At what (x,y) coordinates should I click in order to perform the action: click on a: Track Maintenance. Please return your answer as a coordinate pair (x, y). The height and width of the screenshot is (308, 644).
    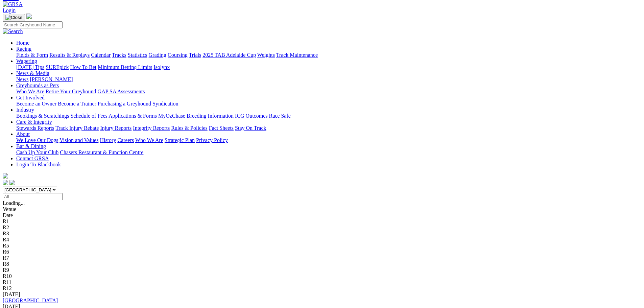
    Looking at the image, I should click on (297, 55).